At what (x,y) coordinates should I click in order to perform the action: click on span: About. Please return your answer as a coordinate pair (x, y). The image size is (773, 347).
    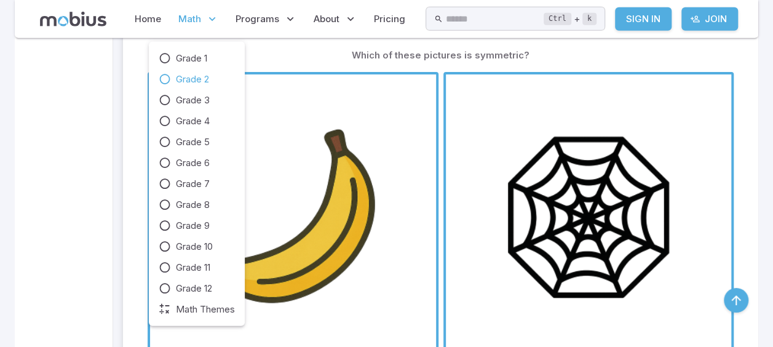
    Looking at the image, I should click on (326, 19).